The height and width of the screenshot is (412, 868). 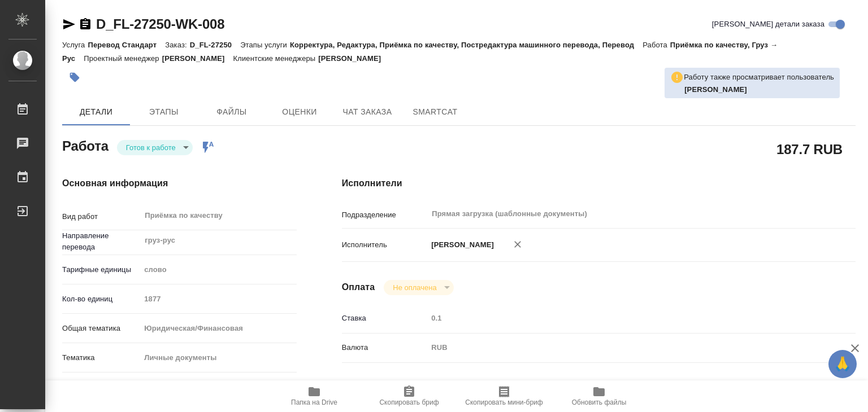 I want to click on p: Клиентские менеджеры, so click(x=276, y=58).